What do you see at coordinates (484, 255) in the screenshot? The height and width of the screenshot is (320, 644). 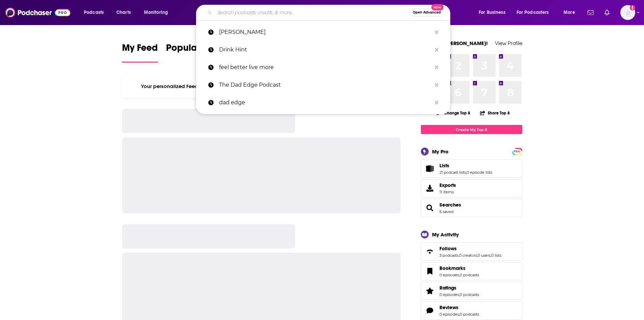 I see `a: 0 users` at bounding box center [484, 255].